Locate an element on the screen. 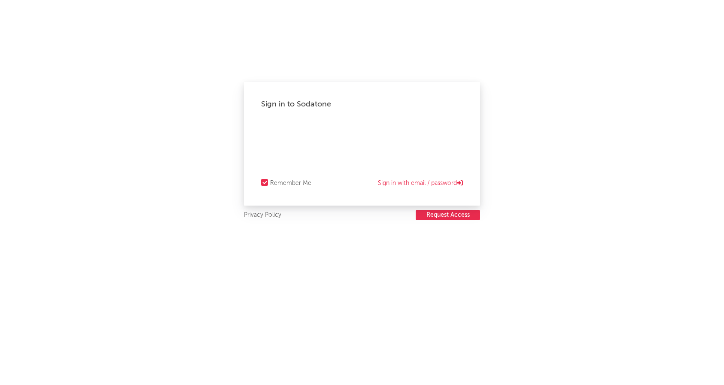 This screenshot has height=385, width=724. div: Sign in to Sodatone is located at coordinates (362, 104).